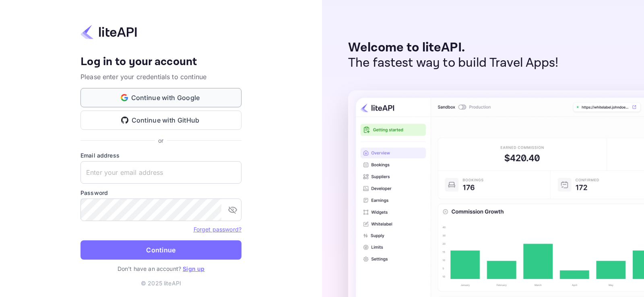 The height and width of the screenshot is (297, 644). Describe the element at coordinates (454, 48) in the screenshot. I see `p: Welcome to liteAPI.` at that location.